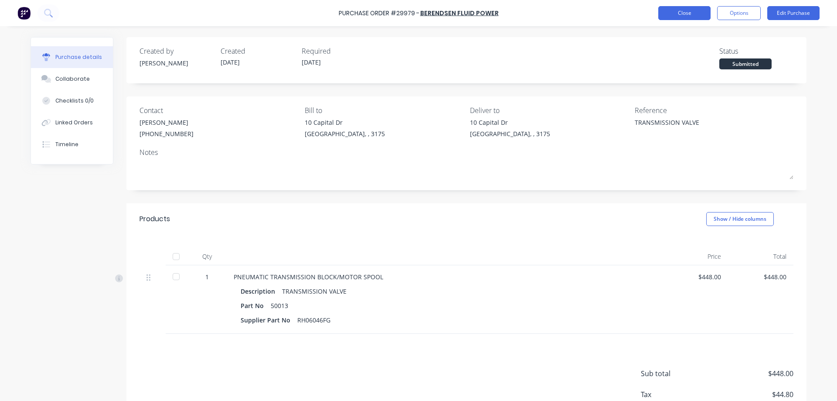 The height and width of the screenshot is (401, 837). I want to click on button: Linked Orders, so click(72, 123).